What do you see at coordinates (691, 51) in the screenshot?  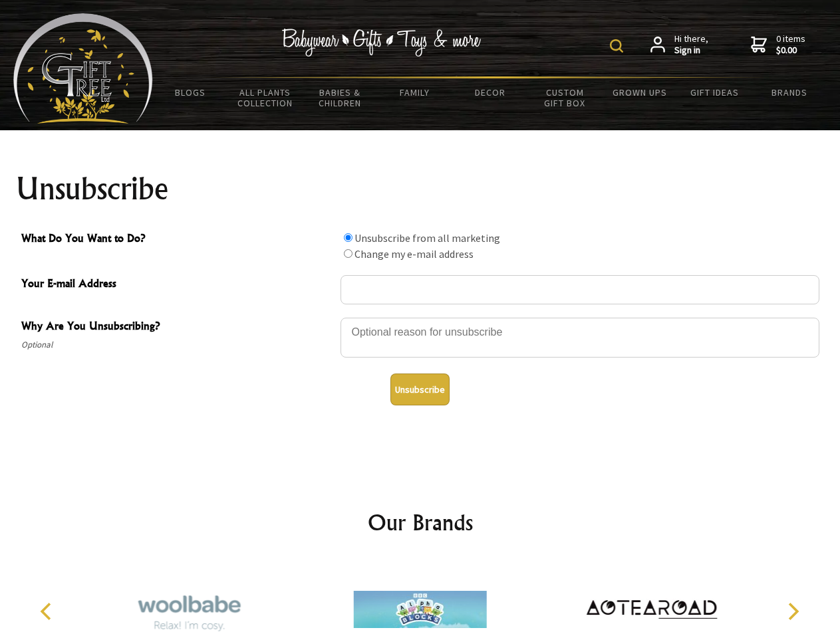 I see `strong: Sign in` at bounding box center [691, 51].